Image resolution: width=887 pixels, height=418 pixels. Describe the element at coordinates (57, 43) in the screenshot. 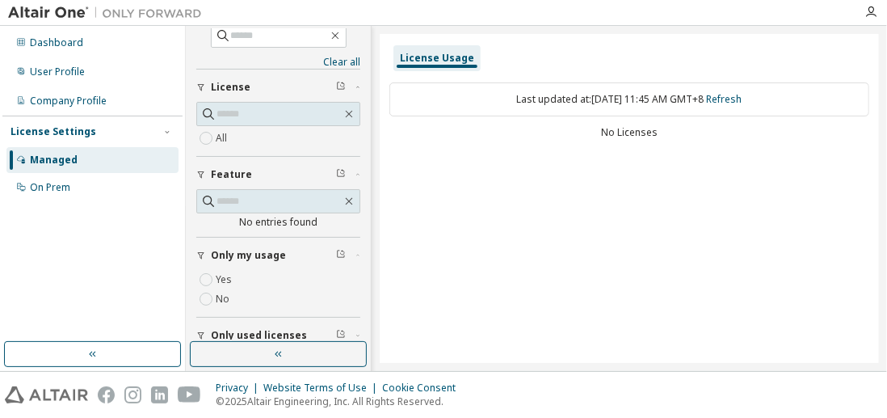

I see `div: Dashboard` at that location.